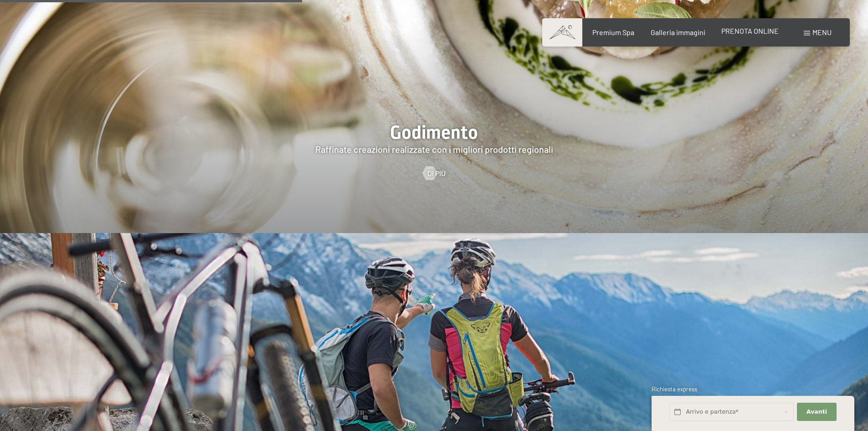  What do you see at coordinates (674, 389) in the screenshot?
I see `span: Richiesta express` at bounding box center [674, 389].